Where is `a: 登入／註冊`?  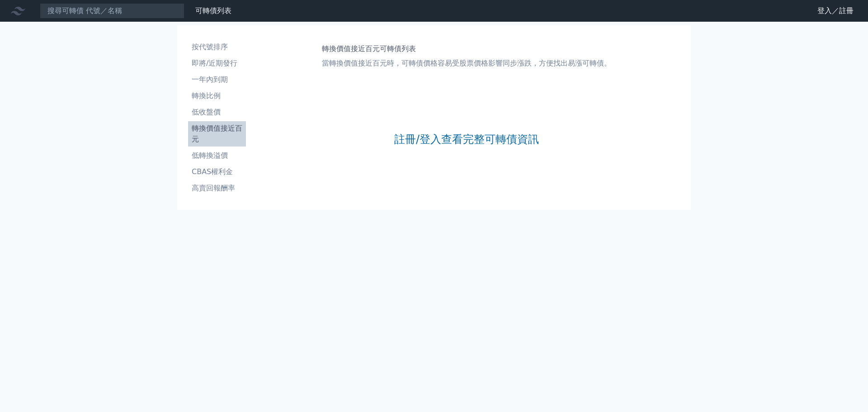
a: 登入／註冊 is located at coordinates (836, 11).